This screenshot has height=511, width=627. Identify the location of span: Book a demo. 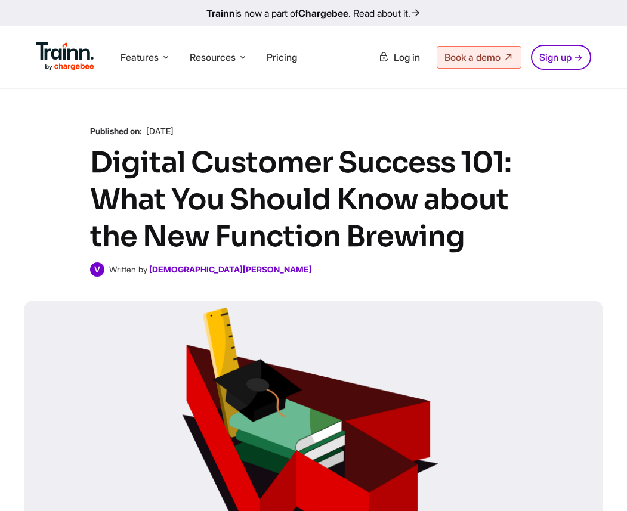
(472, 57).